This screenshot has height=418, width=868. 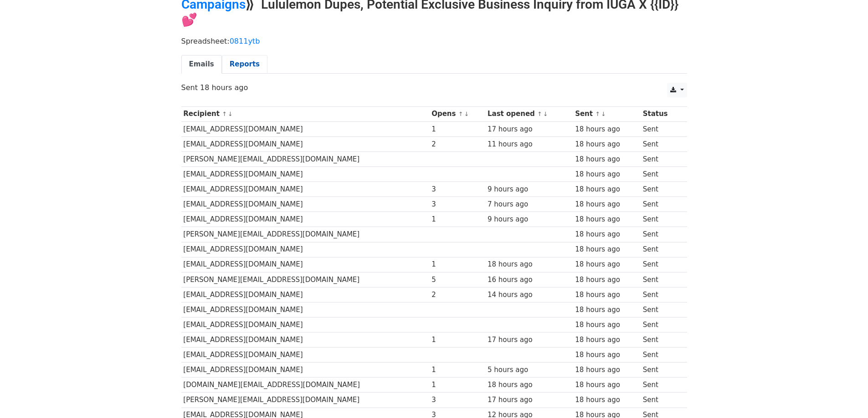 I want to click on p: Sent 18 hours ago, so click(x=434, y=87).